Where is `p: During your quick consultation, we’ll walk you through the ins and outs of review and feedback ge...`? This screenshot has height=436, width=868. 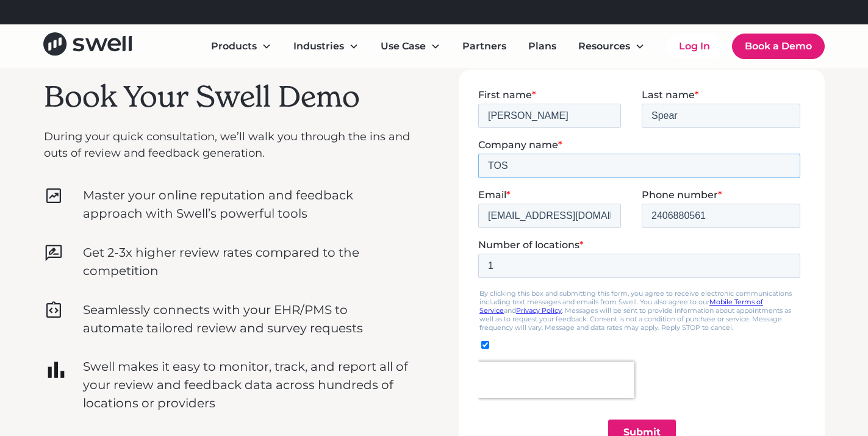
p: During your quick consultation, we’ll walk you through the ins and outs of review and feedback ge... is located at coordinates (227, 145).